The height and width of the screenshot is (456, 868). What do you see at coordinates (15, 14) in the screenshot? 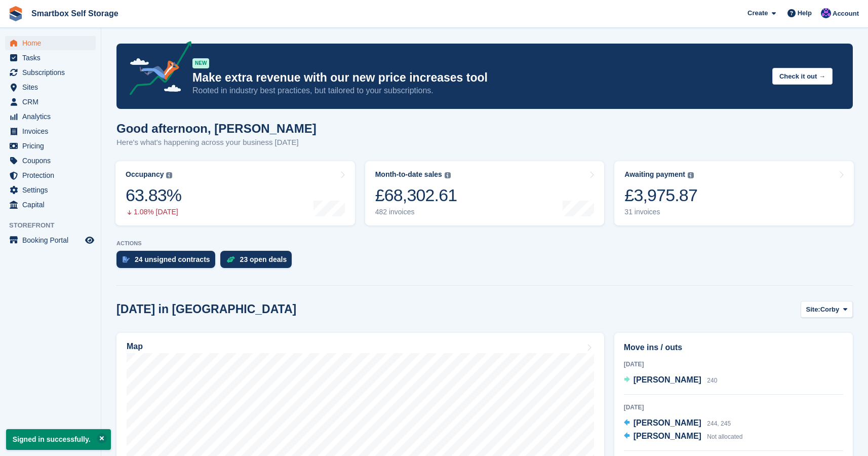
I see `img: stora-icon-8386f47178a22dfd0bd8f6a31ec36ba5ce8667c1dd55bd0f319d3a0aa187defe.svg` at bounding box center [15, 14].